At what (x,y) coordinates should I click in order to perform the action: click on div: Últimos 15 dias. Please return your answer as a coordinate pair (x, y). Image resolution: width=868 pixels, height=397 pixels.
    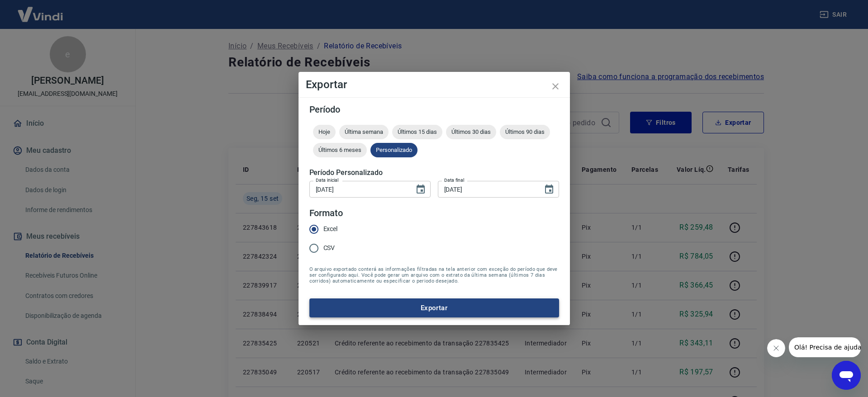
    Looking at the image, I should click on (417, 132).